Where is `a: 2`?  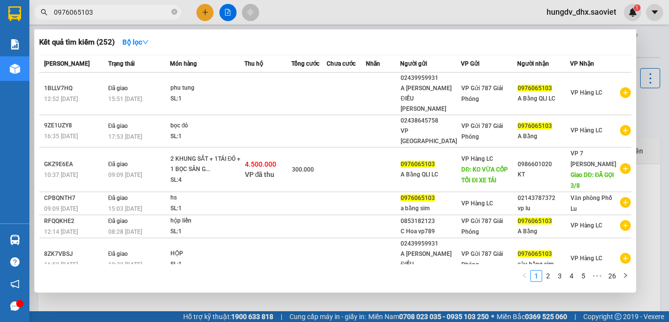
a: 2 is located at coordinates (548, 276).